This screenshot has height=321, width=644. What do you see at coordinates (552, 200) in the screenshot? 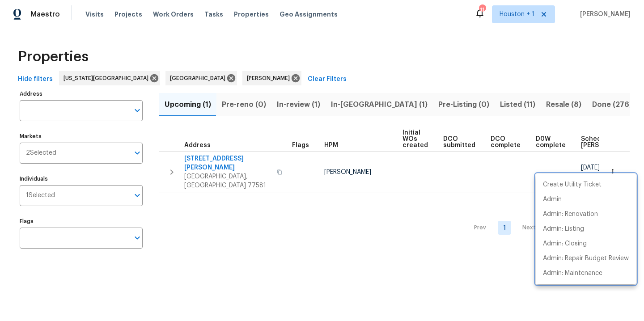
I see `p: Admin` at bounding box center [552, 200].